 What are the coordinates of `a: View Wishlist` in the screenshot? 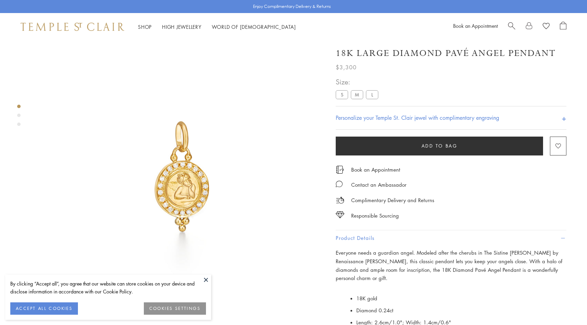 It's located at (547, 27).